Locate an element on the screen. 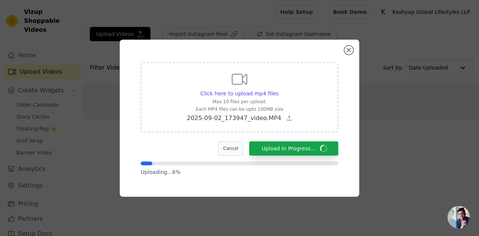 This screenshot has height=236, width=479. button: Cancel is located at coordinates (230, 149).